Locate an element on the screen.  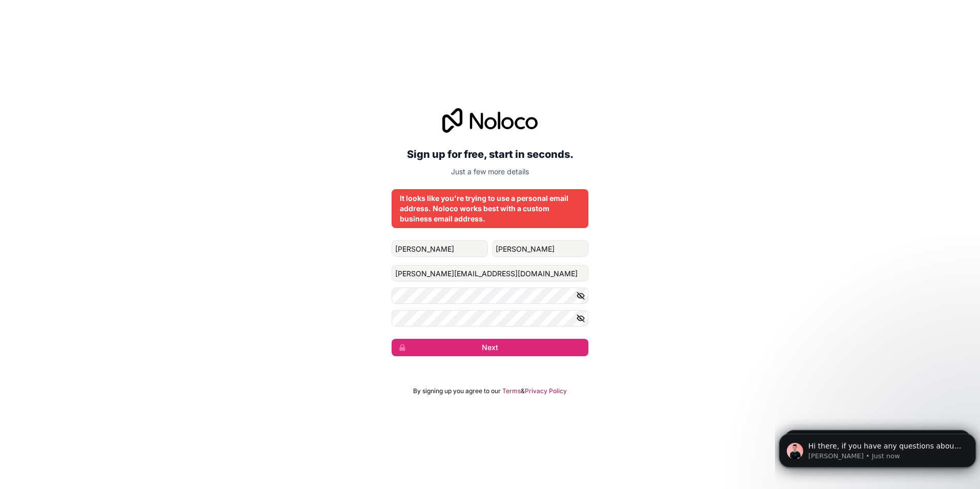
input: Confirm password is located at coordinates (490, 318).